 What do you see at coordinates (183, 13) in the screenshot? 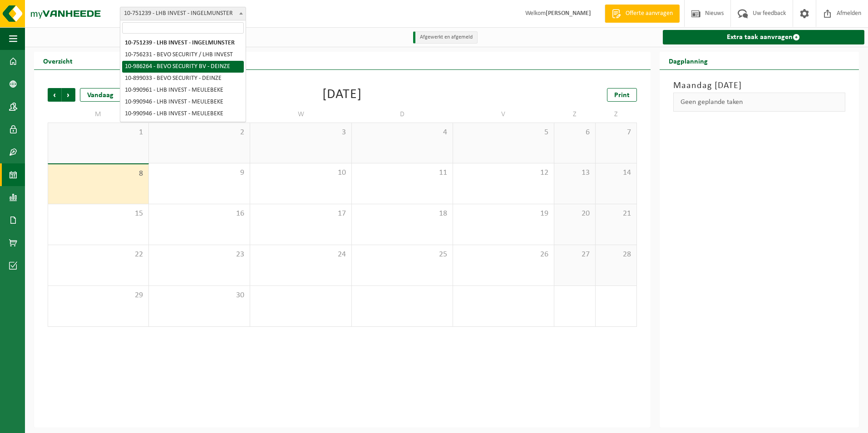
I see `span: 10-751239 - LHB INVEST - INGELMUNSTER` at bounding box center [183, 13].